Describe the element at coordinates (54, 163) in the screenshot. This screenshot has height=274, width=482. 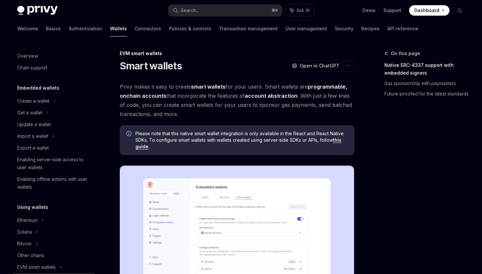
I see `div: Enabling server-side access to user wallets` at that location.